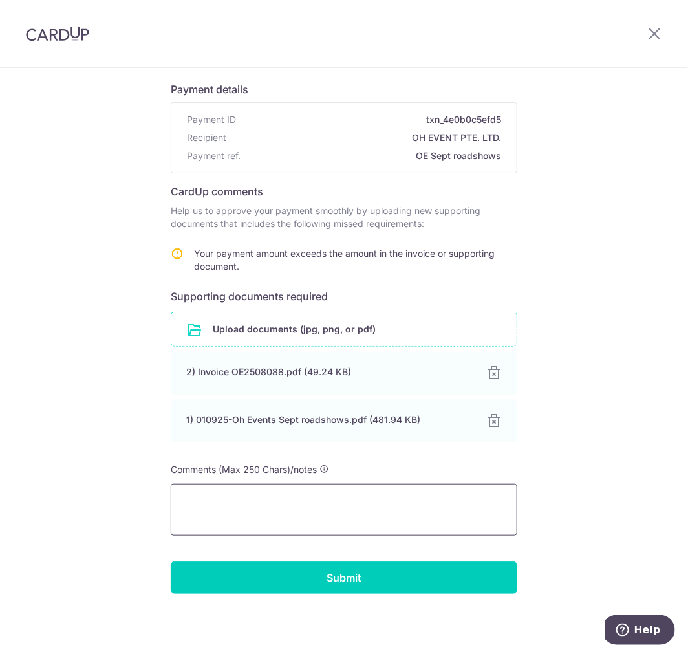 This screenshot has width=688, height=654. Describe the element at coordinates (42, 15) in the screenshot. I see `span: Help` at that location.